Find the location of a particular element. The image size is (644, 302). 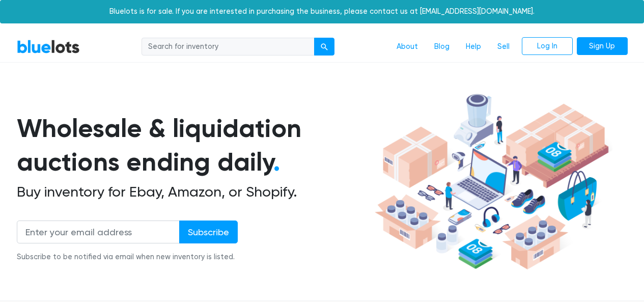

img: hero-ee84e7d0318cb26816c560f6b4441b76977f77a177738b4e94f68c95b2b83dbb.png is located at coordinates (492, 182).